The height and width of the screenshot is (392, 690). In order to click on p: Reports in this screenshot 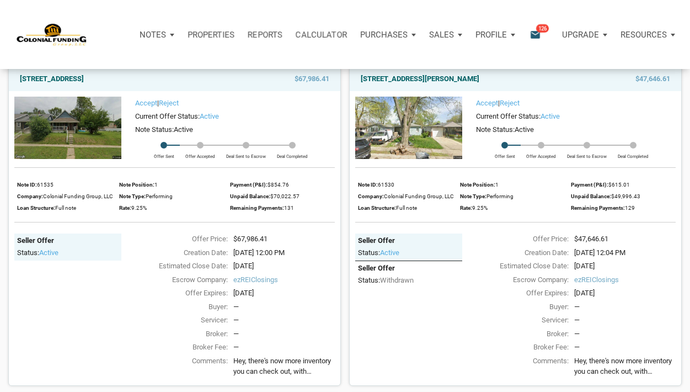, I will do `click(265, 35)`.